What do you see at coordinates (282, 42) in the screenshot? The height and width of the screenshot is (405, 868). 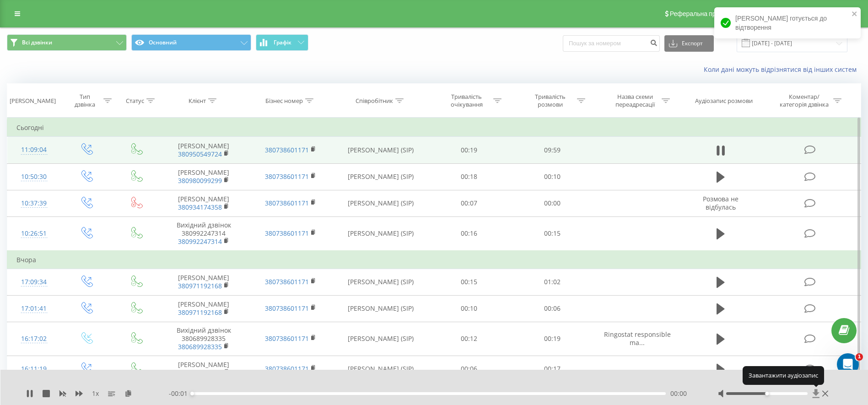 I see `button: Графік` at bounding box center [282, 42].